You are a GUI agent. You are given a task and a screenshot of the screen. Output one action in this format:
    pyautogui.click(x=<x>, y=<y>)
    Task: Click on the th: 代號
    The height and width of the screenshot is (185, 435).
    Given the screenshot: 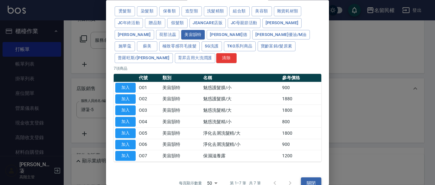 What is the action you would take?
    pyautogui.click(x=149, y=78)
    